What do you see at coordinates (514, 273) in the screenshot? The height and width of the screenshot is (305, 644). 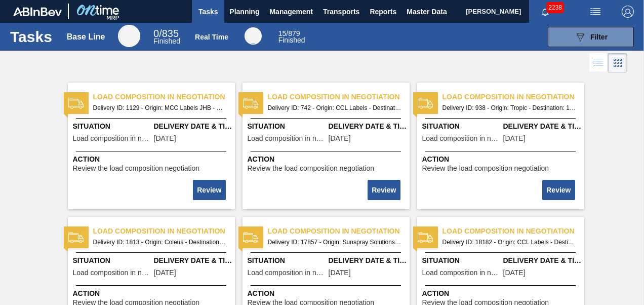 I see `span: 08/18/2025,` at bounding box center [514, 273].